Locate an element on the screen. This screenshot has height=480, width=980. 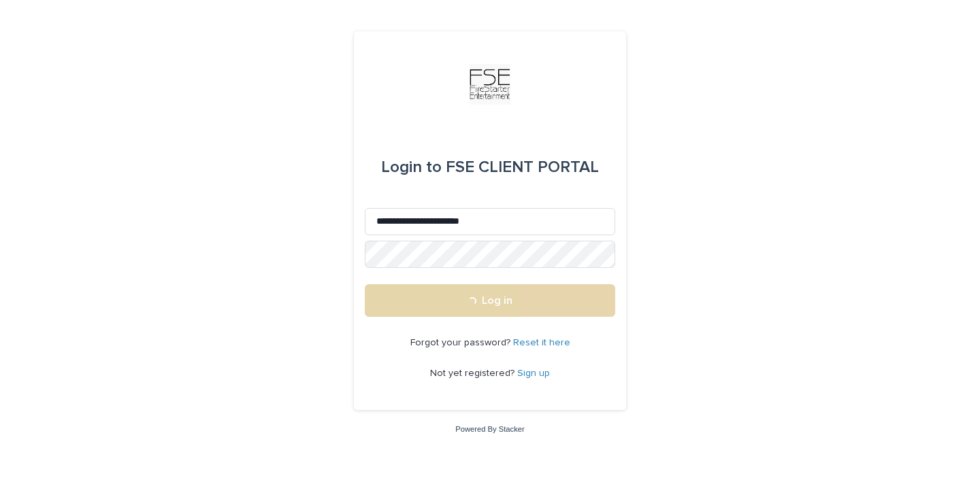
span: Not yet registered? is located at coordinates (473, 374).